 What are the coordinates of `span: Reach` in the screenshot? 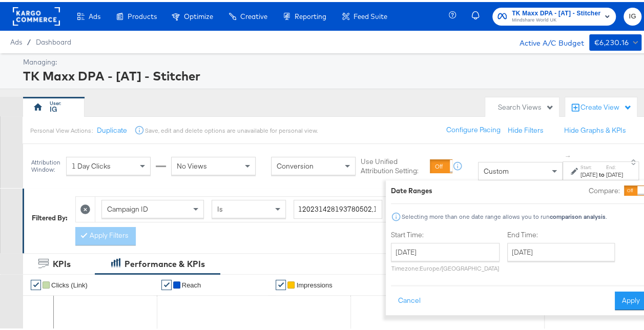 It's located at (192, 282).